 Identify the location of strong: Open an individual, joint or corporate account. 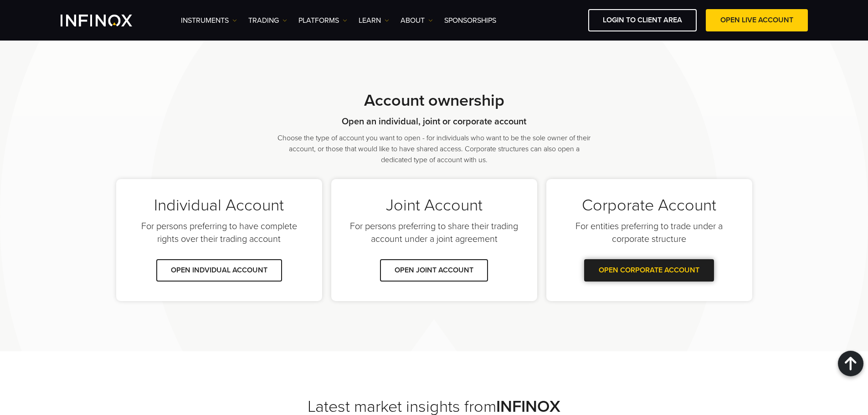
(434, 122).